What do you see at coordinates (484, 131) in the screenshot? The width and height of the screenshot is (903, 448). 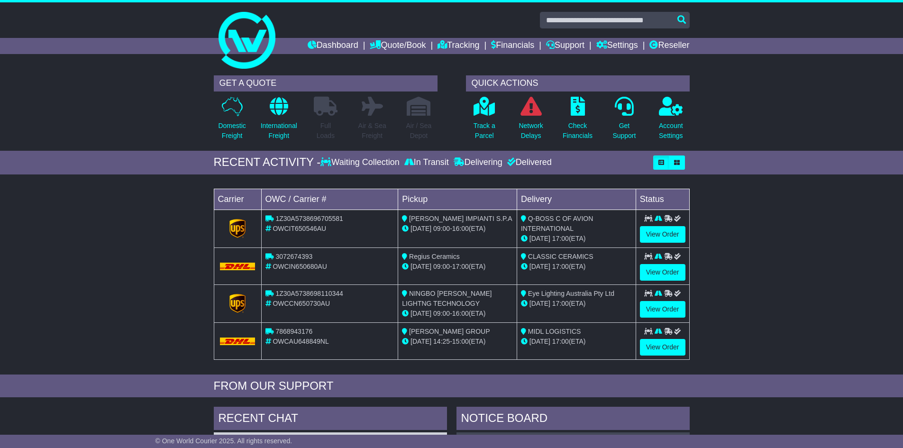 I see `p: Track a Parcel` at bounding box center [484, 131].